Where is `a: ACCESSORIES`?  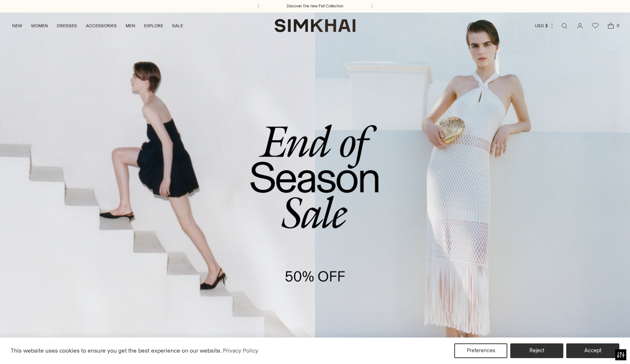 a: ACCESSORIES is located at coordinates (101, 26).